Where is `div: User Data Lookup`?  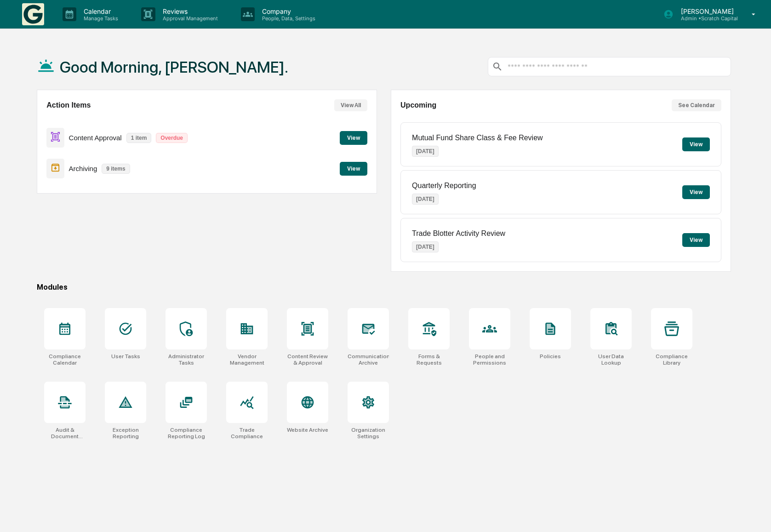
div: User Data Lookup is located at coordinates (611, 359).